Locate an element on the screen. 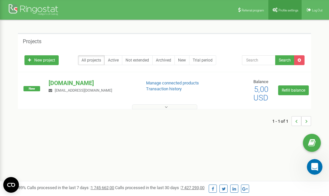  button: Search is located at coordinates (285, 60).